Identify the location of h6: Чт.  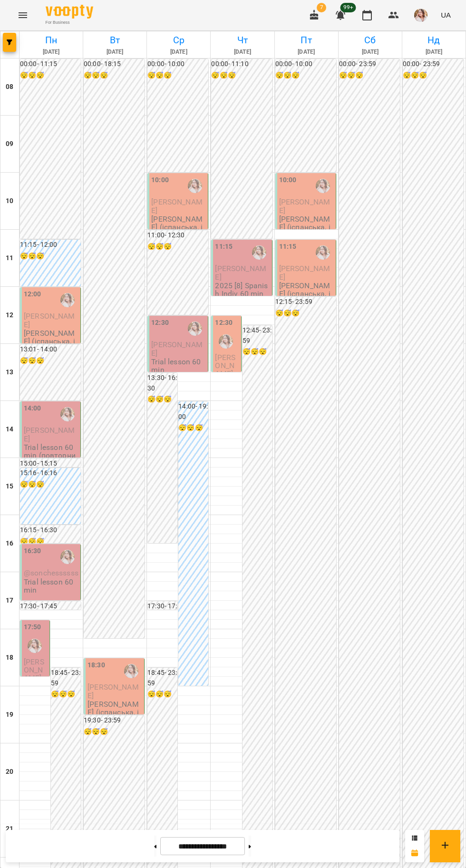
(242, 40).